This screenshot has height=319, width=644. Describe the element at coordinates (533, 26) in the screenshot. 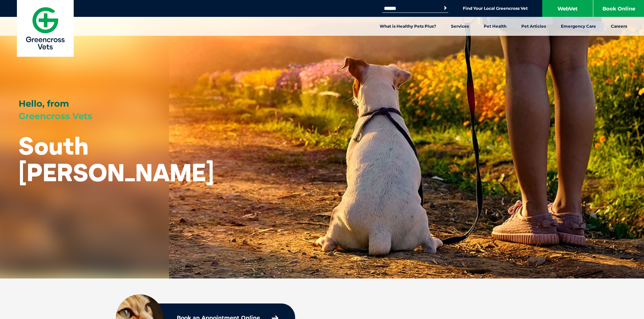

I see `a: Pet Articles` at that location.